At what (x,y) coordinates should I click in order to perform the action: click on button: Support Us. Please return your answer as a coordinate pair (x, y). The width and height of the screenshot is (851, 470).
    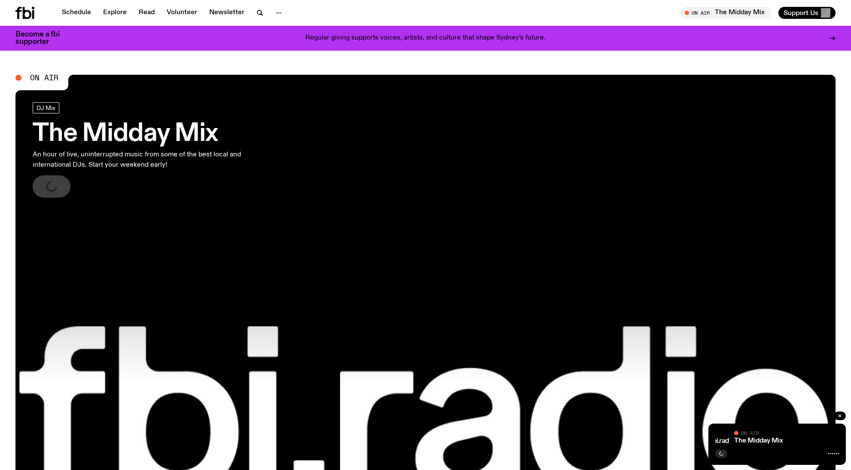
    Looking at the image, I should click on (807, 13).